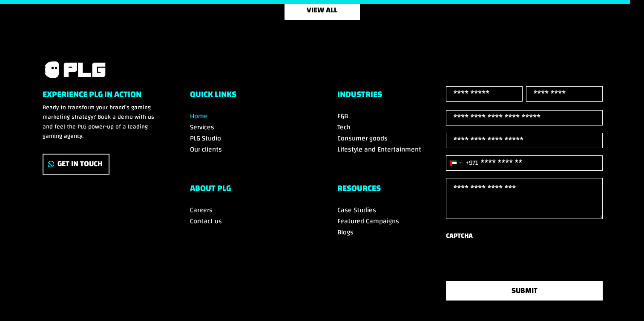 The image size is (644, 321). Describe the element at coordinates (74, 70) in the screenshot. I see `a: PLG` at that location.